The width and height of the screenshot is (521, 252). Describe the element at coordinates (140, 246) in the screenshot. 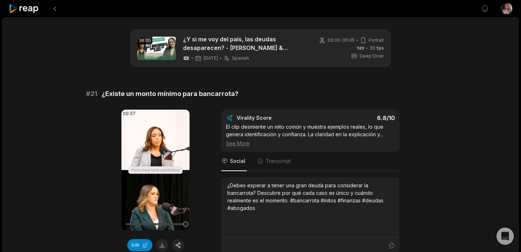

I see `button: Edit` at that location.